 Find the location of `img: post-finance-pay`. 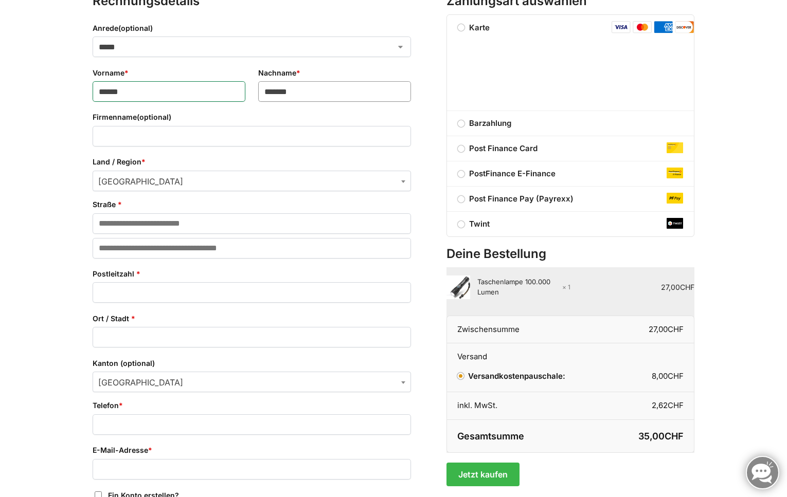

img: post-finance-pay is located at coordinates (675, 198).